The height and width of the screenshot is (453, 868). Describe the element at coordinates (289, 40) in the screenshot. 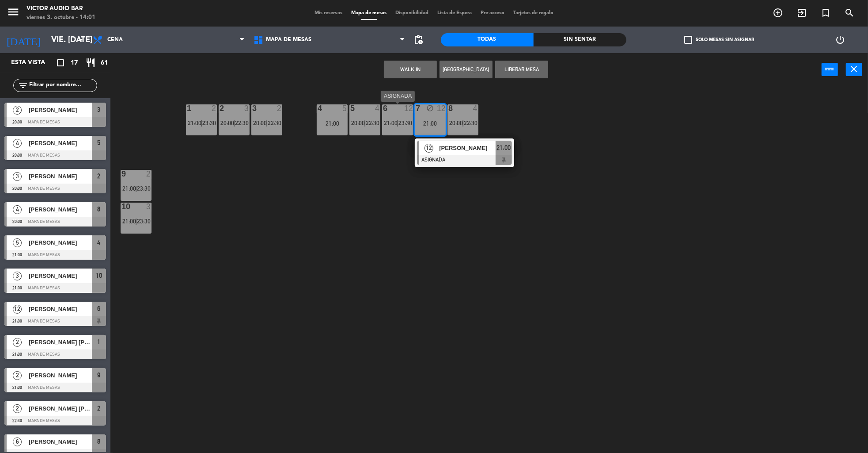

I see `span: MAPA DE MESAS` at that location.